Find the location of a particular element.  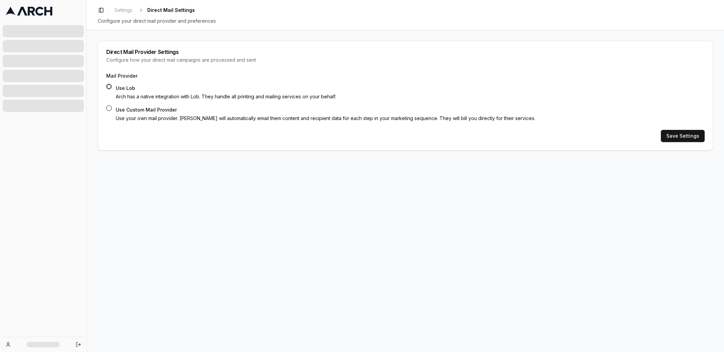

button: Save Settings is located at coordinates (683, 136).